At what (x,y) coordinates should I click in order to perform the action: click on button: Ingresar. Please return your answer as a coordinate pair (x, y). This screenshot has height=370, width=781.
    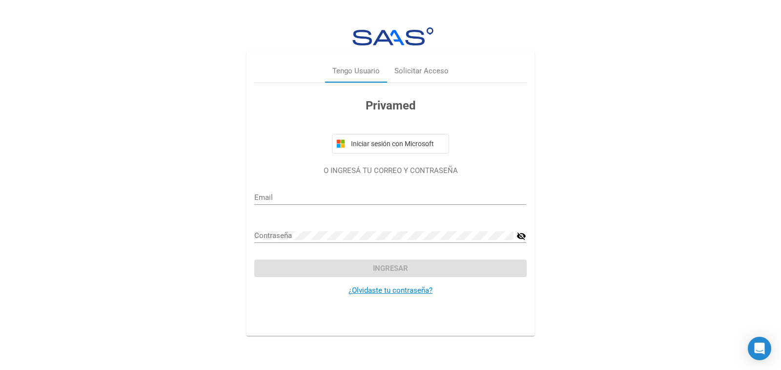
    Looking at the image, I should click on (390, 268).